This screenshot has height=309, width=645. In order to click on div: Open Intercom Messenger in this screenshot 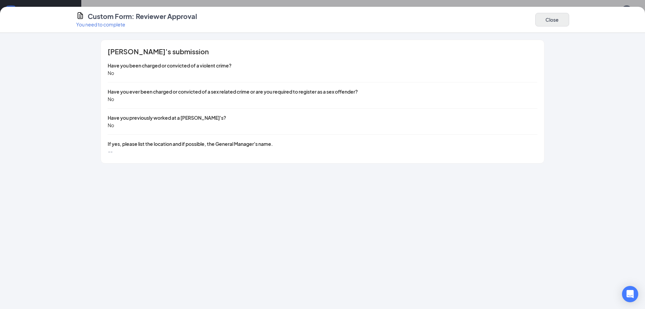, I will do `click(630, 294)`.